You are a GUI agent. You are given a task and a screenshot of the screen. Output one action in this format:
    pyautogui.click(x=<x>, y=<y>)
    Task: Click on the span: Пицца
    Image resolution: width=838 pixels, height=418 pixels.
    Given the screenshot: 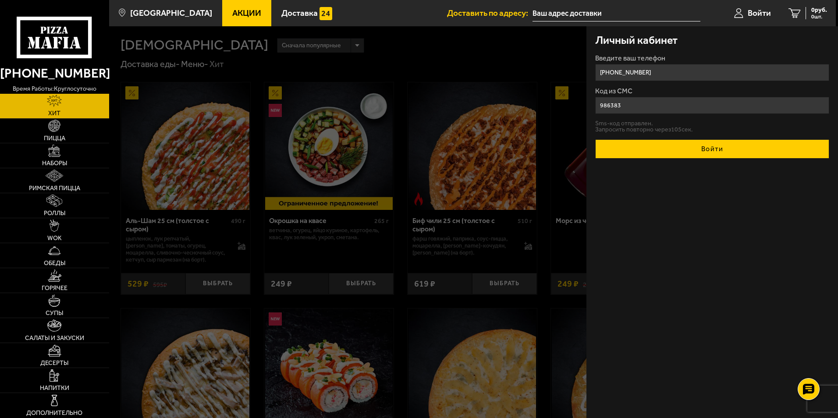 What is the action you would take?
    pyautogui.click(x=54, y=138)
    